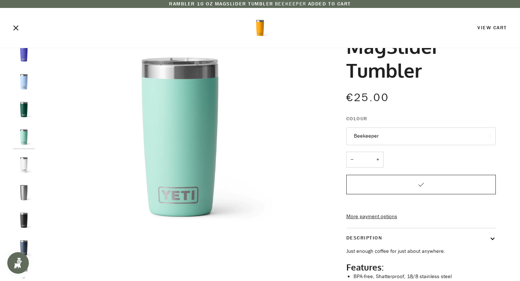 The image size is (520, 281). What do you see at coordinates (356, 118) in the screenshot?
I see `span: Colour` at bounding box center [356, 118].